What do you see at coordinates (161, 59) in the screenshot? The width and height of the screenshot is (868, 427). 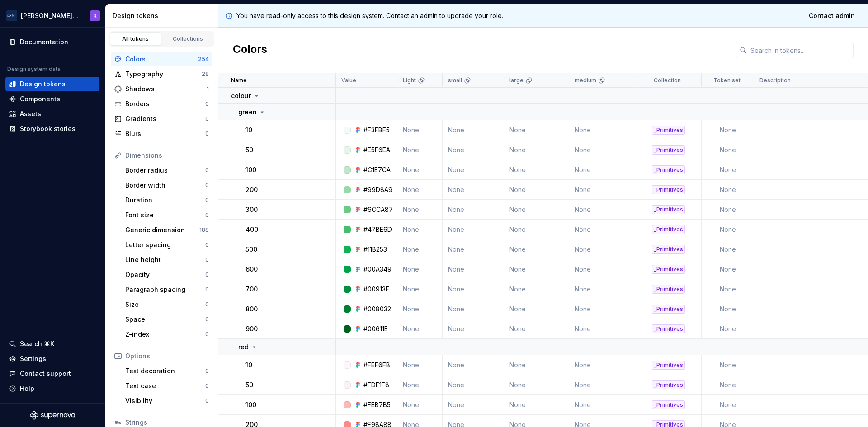 I see `div: Colors` at bounding box center [161, 59].